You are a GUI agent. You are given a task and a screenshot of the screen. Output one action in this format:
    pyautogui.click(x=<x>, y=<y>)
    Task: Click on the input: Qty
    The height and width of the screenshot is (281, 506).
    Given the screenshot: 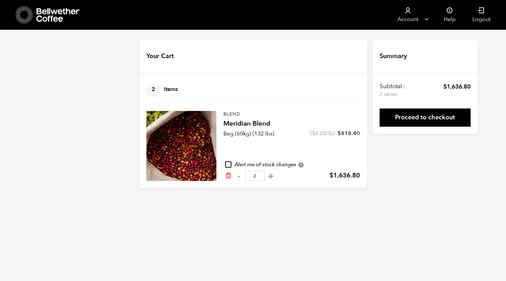 What is the action you would take?
    pyautogui.click(x=255, y=176)
    